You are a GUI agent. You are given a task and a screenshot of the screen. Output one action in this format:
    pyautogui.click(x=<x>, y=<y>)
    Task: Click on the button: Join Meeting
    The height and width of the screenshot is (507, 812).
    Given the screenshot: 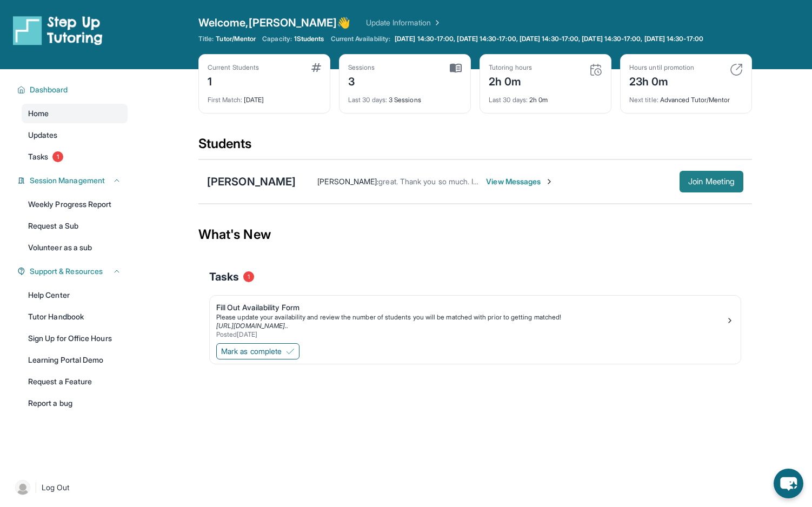 What is the action you would take?
    pyautogui.click(x=711, y=182)
    